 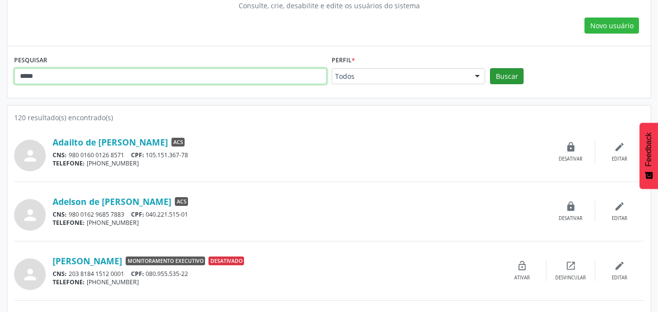 I want to click on span: Todos, so click(x=400, y=76).